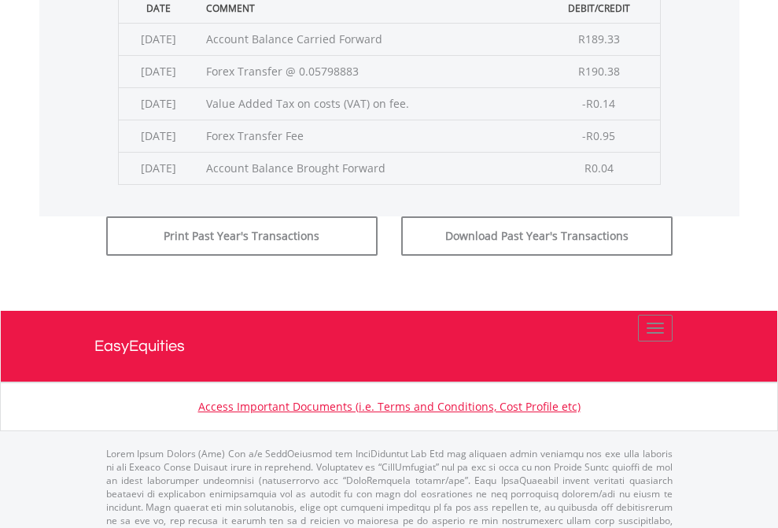  What do you see at coordinates (241, 236) in the screenshot?
I see `button: Print Past Year's Transactions` at bounding box center [241, 236].